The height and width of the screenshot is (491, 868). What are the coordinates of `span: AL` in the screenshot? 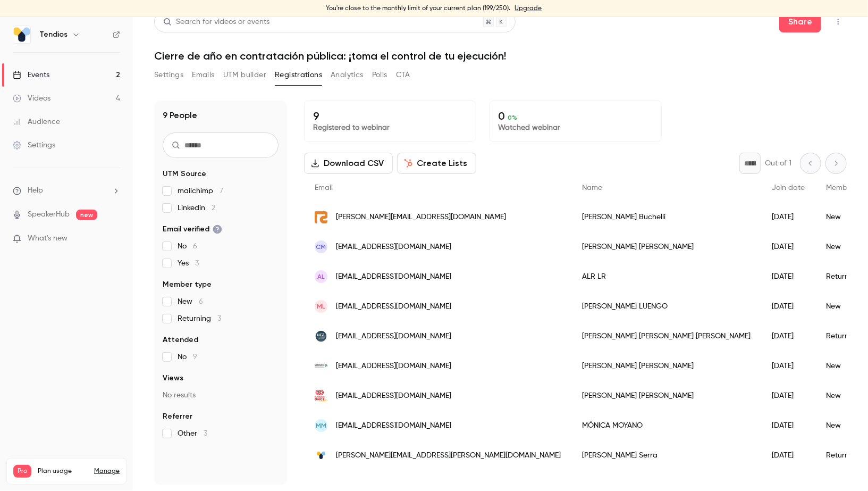 It's located at (321, 276).